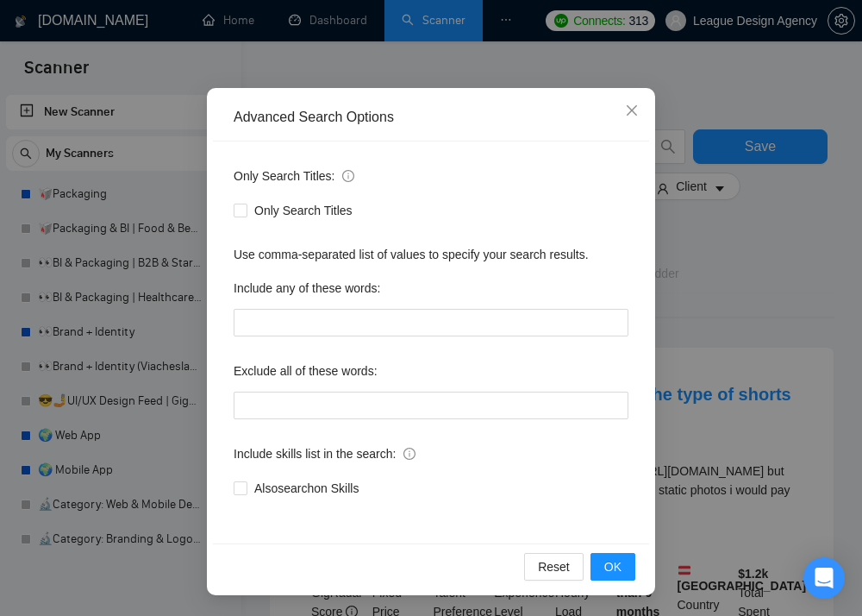  Describe the element at coordinates (303, 210) in the screenshot. I see `span: Only Search Titles` at that location.